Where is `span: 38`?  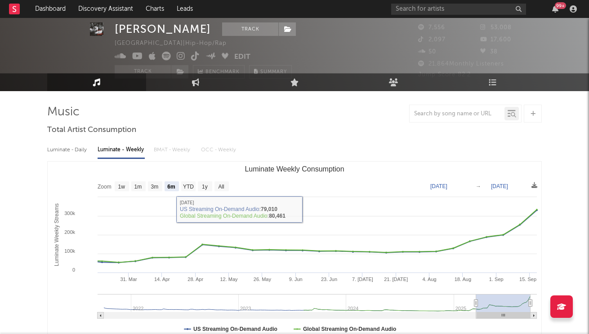 span: 38 is located at coordinates (489, 52).